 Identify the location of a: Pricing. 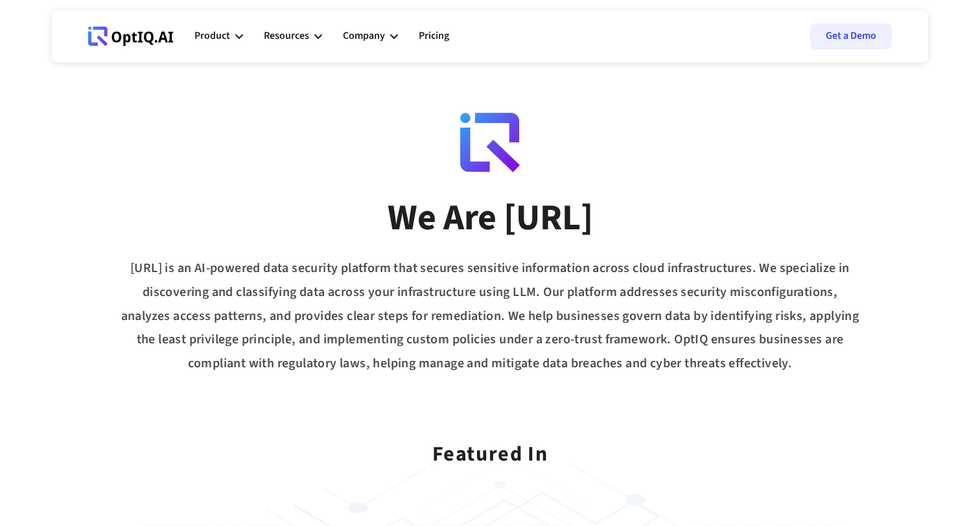
(434, 36).